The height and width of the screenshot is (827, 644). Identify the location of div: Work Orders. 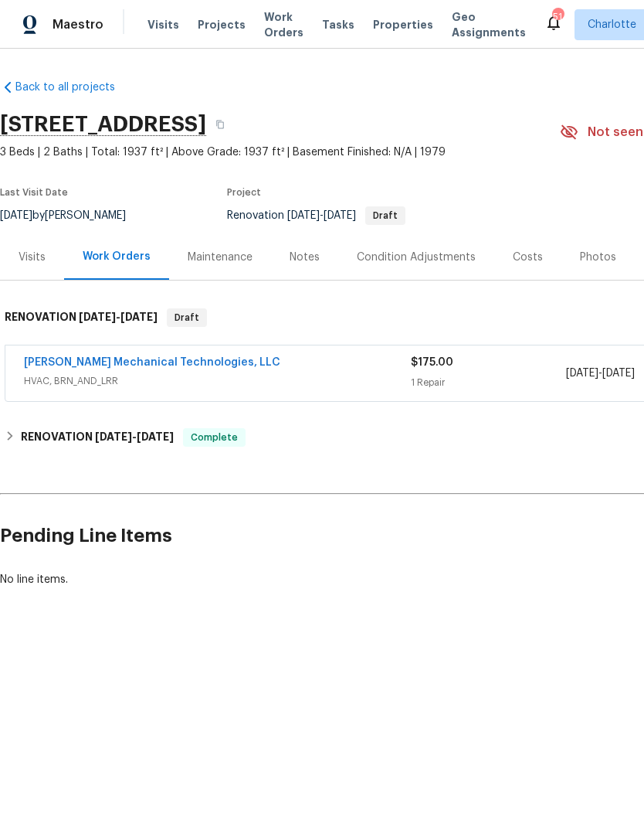
(117, 257).